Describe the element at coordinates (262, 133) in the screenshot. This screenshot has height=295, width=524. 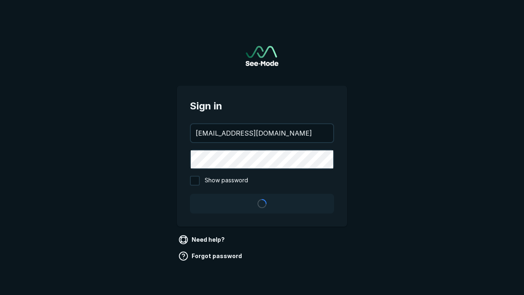
I see `input: your@email.com` at that location.